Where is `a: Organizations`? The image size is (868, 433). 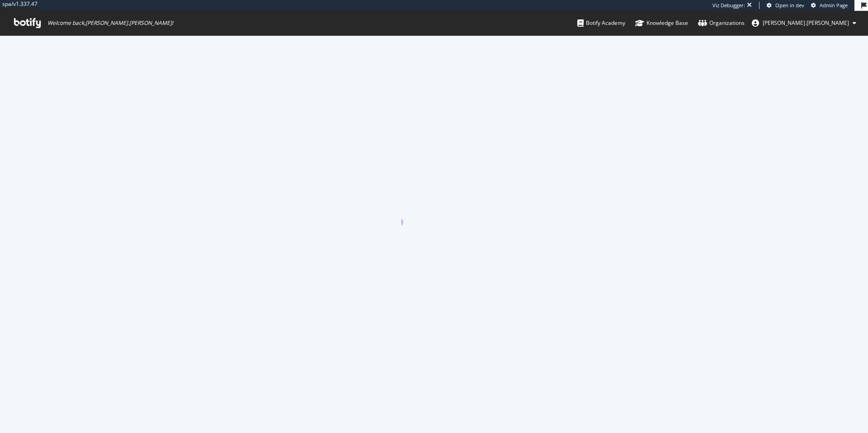
a: Organizations is located at coordinates (721, 23).